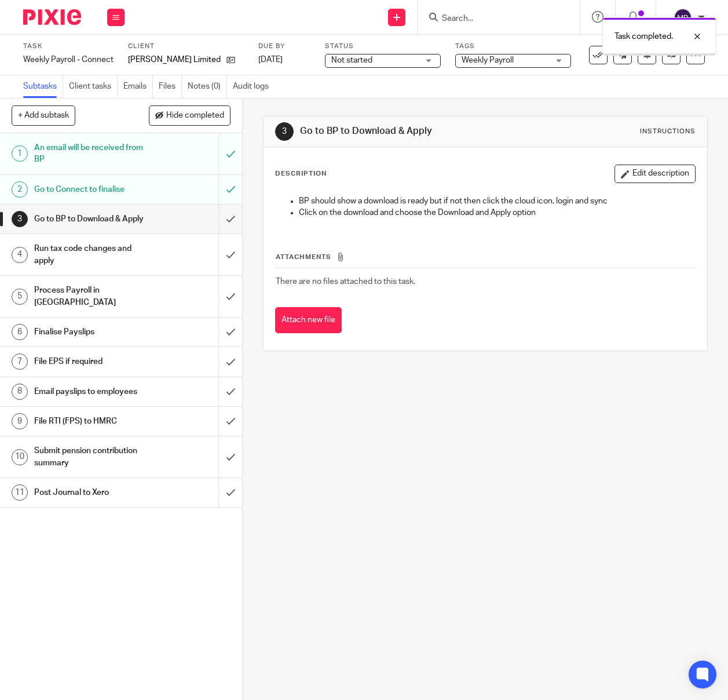 Image resolution: width=728 pixels, height=700 pixels. Describe the element at coordinates (20, 190) in the screenshot. I see `div: 2` at that location.